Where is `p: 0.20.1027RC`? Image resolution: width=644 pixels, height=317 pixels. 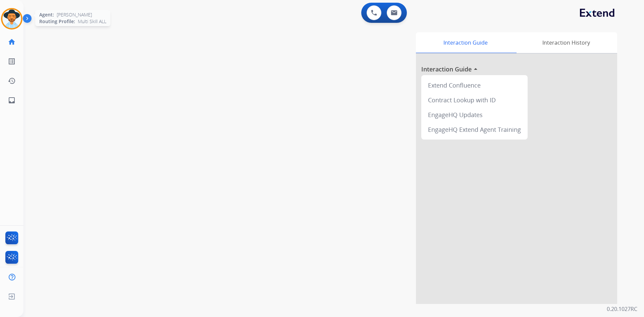 p: 0.20.1027RC is located at coordinates (621, 309).